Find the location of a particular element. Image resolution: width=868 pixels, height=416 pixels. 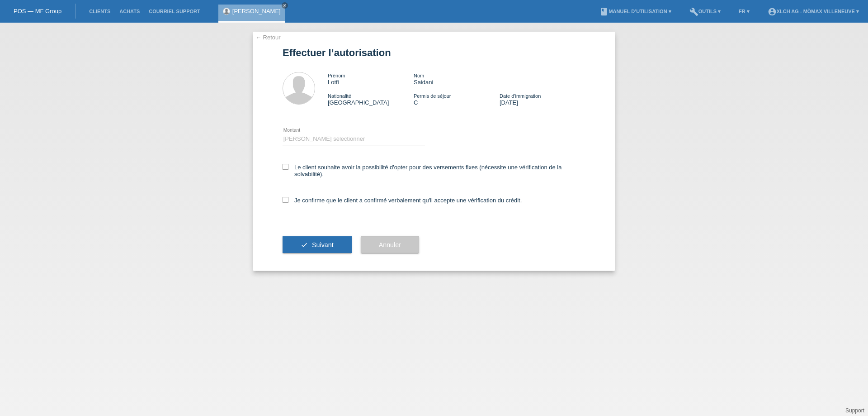

h1: Effectuer l’autorisation is located at coordinates (434, 53).